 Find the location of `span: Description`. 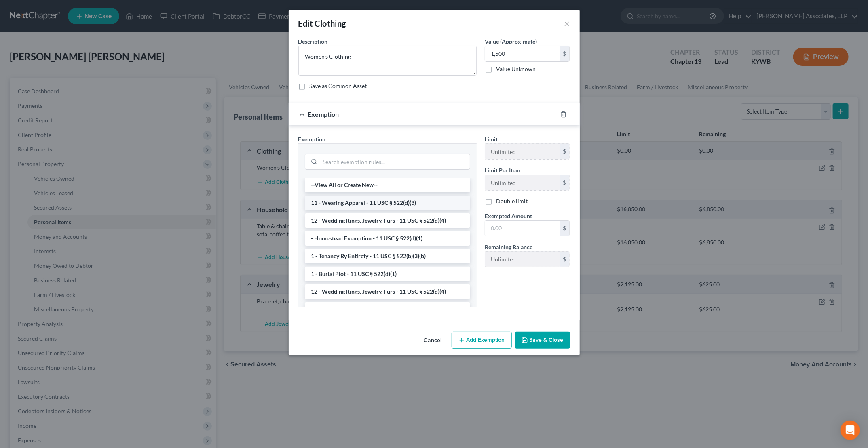

span: Description is located at coordinates (313, 42).